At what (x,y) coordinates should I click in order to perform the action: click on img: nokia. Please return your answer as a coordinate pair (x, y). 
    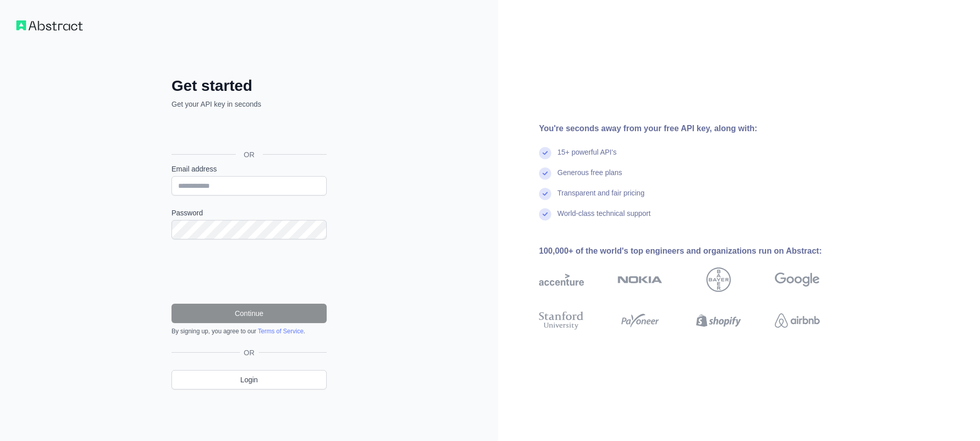
    Looking at the image, I should click on (640, 280).